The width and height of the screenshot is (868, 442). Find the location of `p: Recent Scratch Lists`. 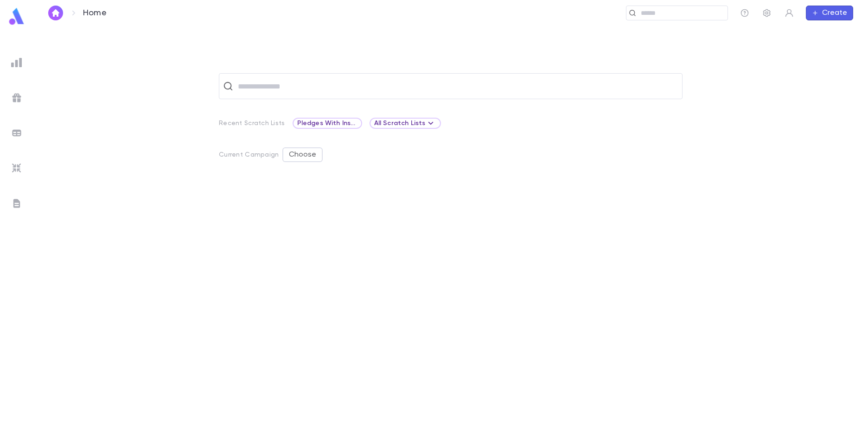

p: Recent Scratch Lists is located at coordinates (252, 123).